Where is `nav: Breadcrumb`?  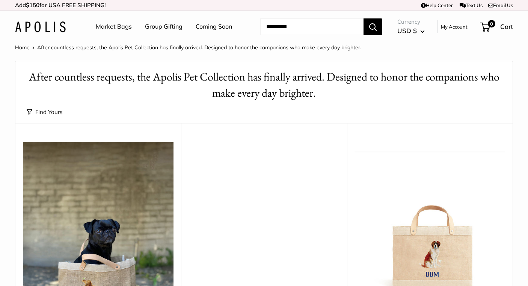 nav: Breadcrumb is located at coordinates (188, 47).